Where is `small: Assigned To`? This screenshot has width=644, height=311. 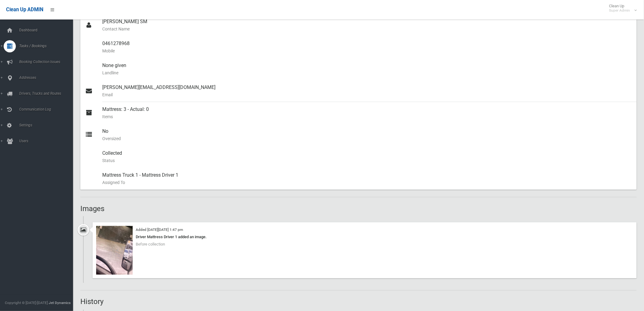 small: Assigned To is located at coordinates (367, 182).